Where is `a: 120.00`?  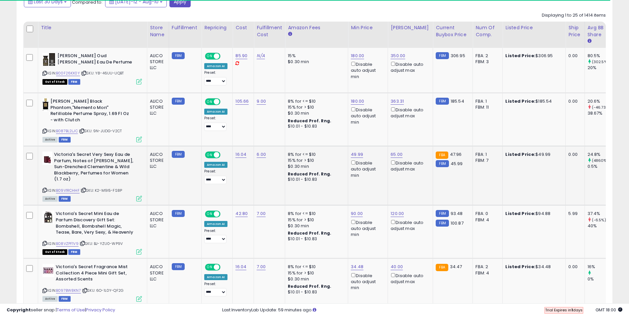
a: 120.00 is located at coordinates (398, 213).